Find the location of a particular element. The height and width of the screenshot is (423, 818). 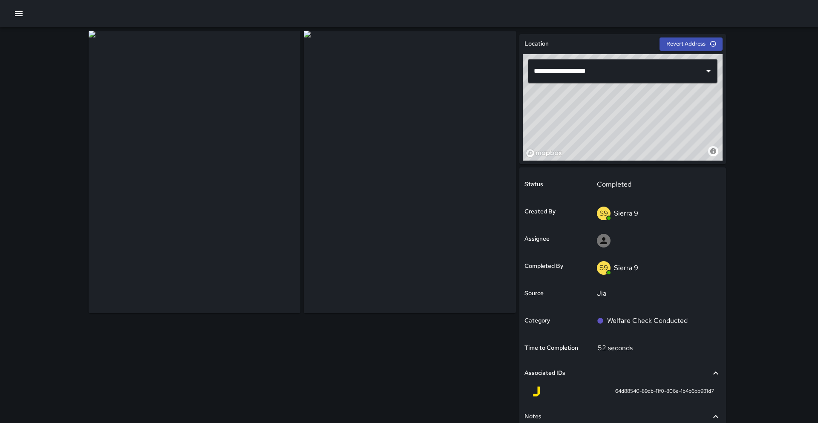

button: Revert Address is located at coordinates (691, 44).